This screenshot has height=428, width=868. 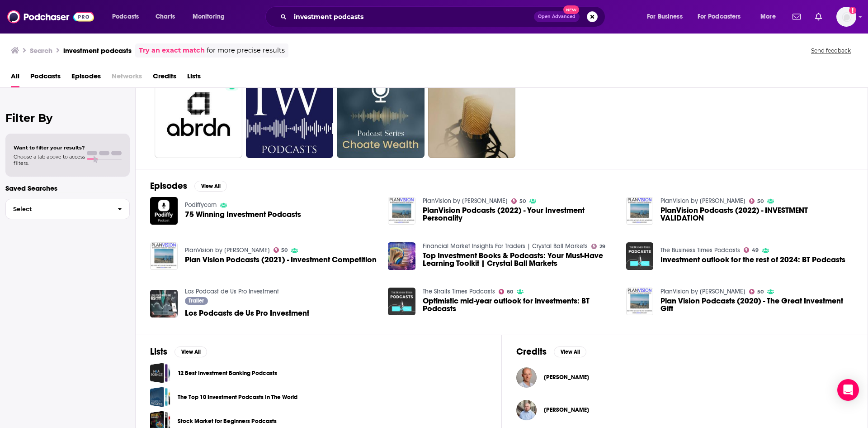 What do you see at coordinates (401, 210) in the screenshot?
I see `img: PlanVision Podcasts (2022) - Your Investment Personality` at bounding box center [401, 210].